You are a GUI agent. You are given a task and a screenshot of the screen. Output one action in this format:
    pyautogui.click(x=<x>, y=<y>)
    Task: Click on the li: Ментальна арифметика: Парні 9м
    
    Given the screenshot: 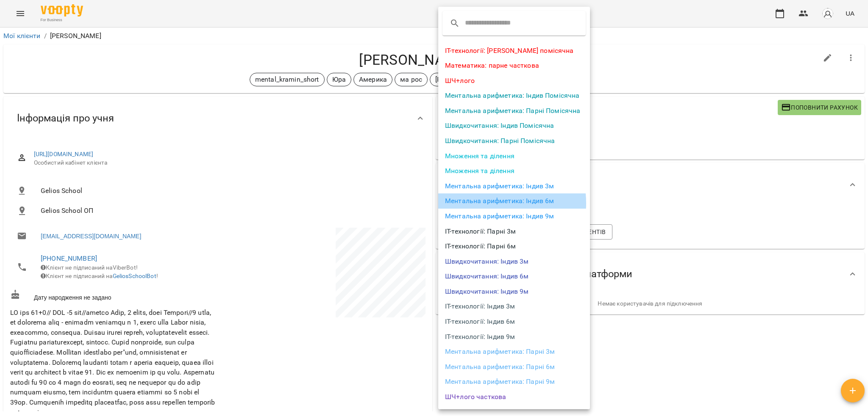 What is the action you would take?
    pyautogui.click(x=514, y=382)
    